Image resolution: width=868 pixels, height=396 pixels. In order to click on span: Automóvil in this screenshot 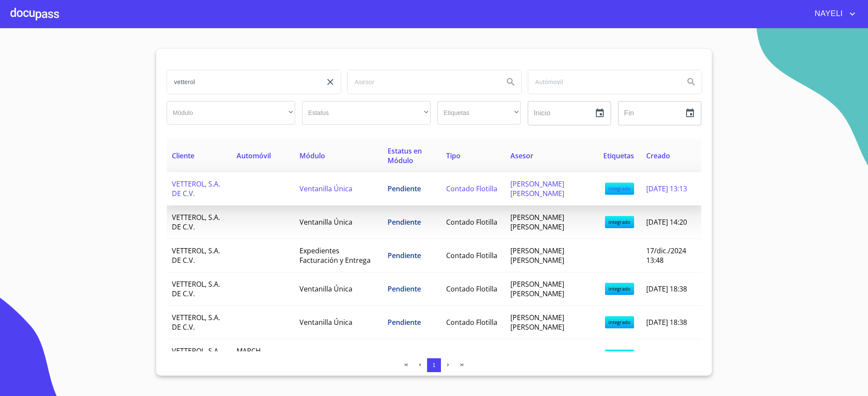, I will do `click(253, 156)`.